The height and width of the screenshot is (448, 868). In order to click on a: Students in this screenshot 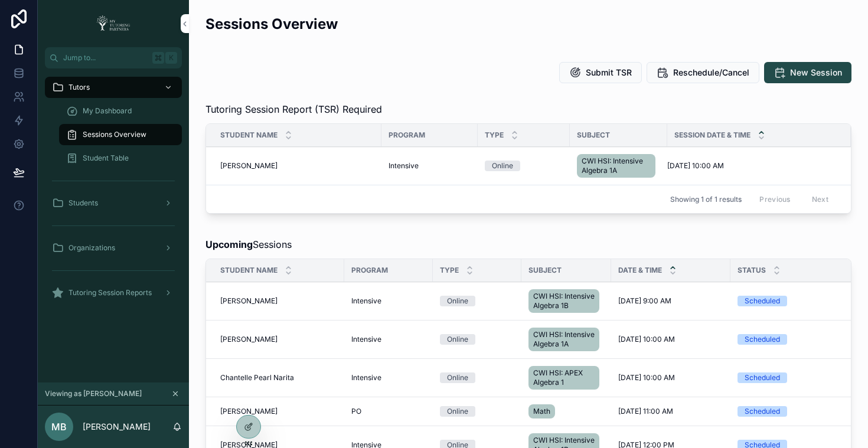, I will do `click(113, 203)`.